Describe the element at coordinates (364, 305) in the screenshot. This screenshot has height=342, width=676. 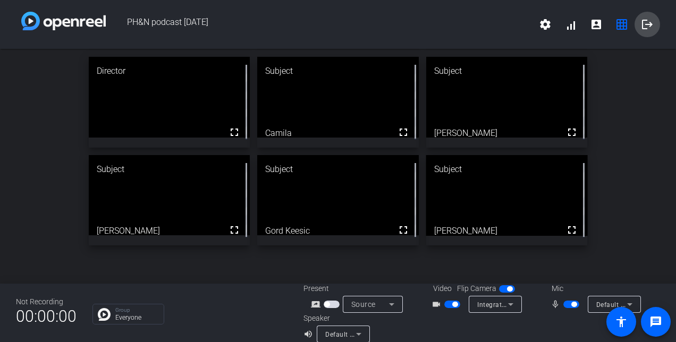
I see `span: Source` at that location.